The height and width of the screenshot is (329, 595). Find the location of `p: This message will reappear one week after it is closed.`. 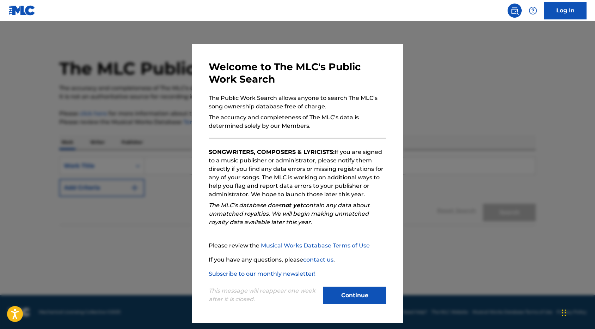

p: This message will reappear one week after it is closed. is located at coordinates (264, 295).